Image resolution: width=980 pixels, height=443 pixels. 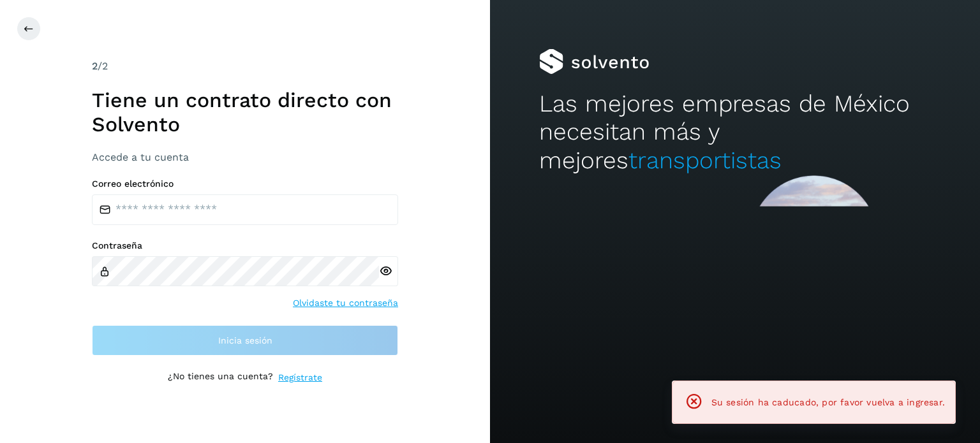 I want to click on div: /2, so click(x=245, y=66).